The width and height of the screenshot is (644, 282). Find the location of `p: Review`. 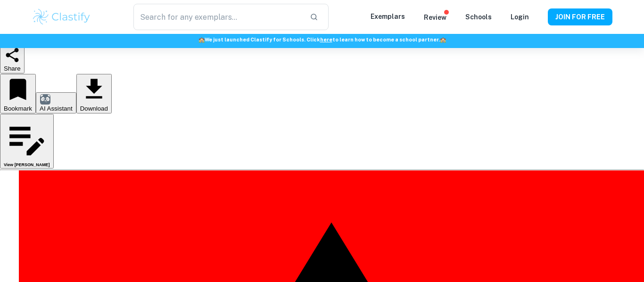

p: Review is located at coordinates (435, 18).